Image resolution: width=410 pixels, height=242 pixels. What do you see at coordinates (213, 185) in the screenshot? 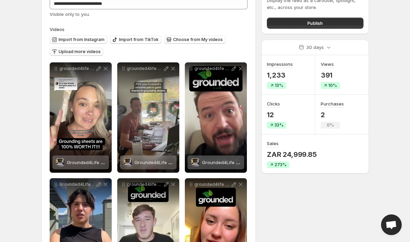
I see `p: grounded4life new review video 1` at bounding box center [213, 185].